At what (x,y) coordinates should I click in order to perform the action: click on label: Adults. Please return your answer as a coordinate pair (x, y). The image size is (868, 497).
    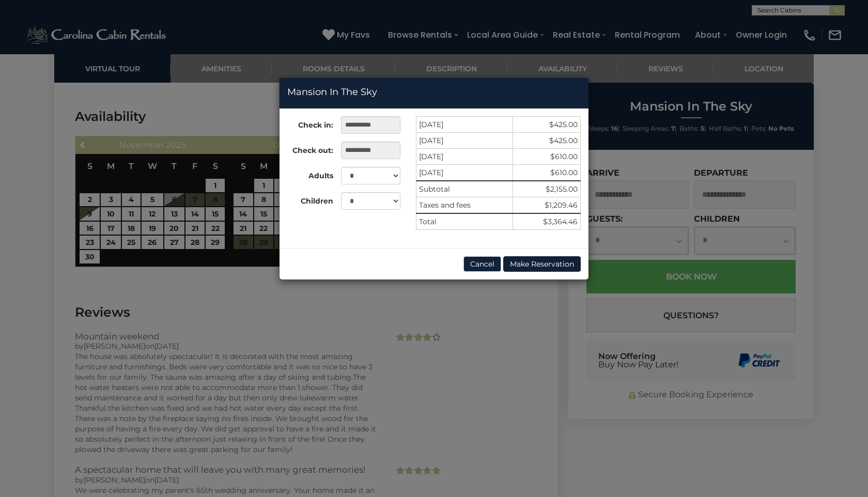
    Looking at the image, I should click on (306, 174).